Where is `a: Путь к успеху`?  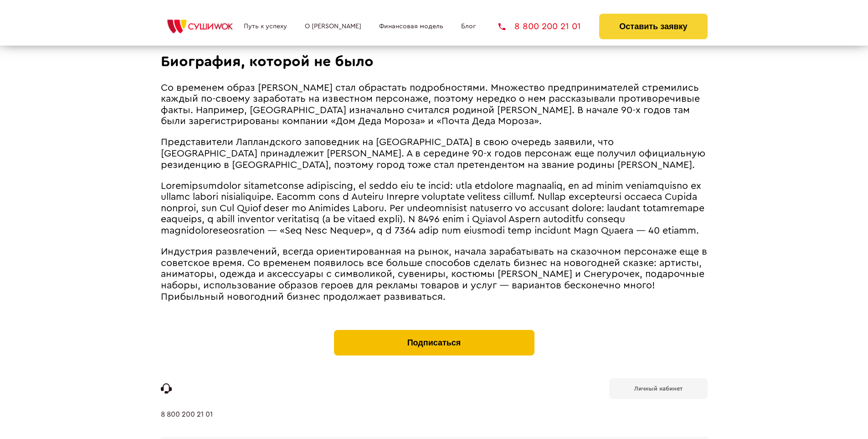 a: Путь к успеху is located at coordinates (265, 27).